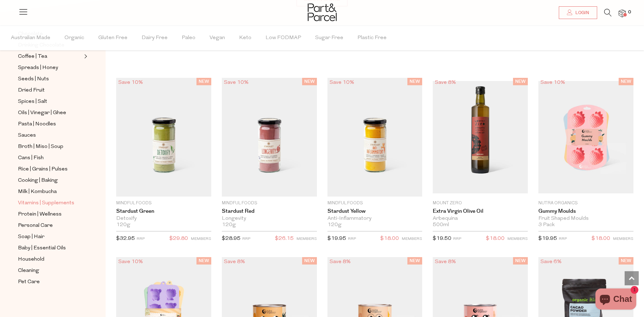 Image resolution: width=644 pixels, height=317 pixels. Describe the element at coordinates (50, 281) in the screenshot. I see `a: Pet Care` at that location.